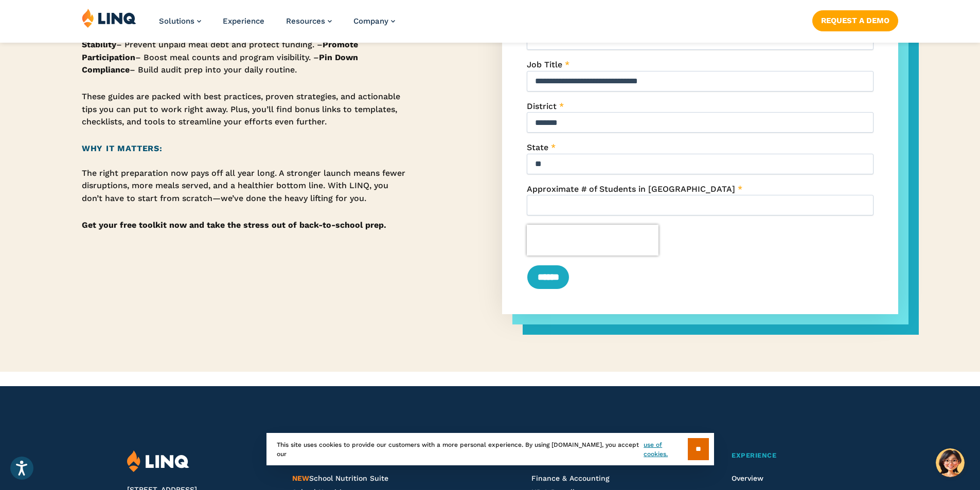  Describe the element at coordinates (245, 186) in the screenshot. I see `p: The right preparation now pays off all year long. A stronger launch means fewer disruptions, more...` at that location.